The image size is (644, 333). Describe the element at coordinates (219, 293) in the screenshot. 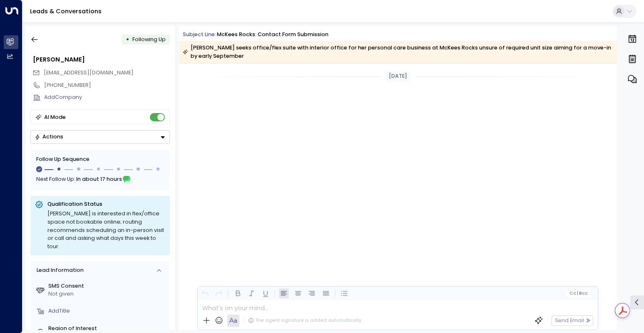

I see `button: Redo` at that location.